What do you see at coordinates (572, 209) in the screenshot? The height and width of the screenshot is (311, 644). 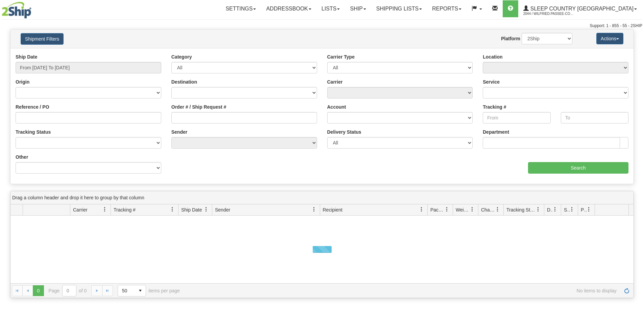 I see `a: Shipment Issues filter column settings` at bounding box center [572, 209].